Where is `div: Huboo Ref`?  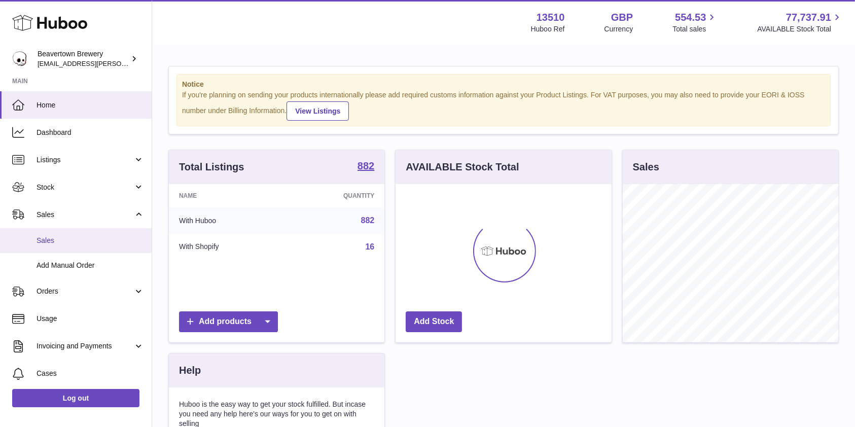
div: Huboo Ref is located at coordinates (548, 29).